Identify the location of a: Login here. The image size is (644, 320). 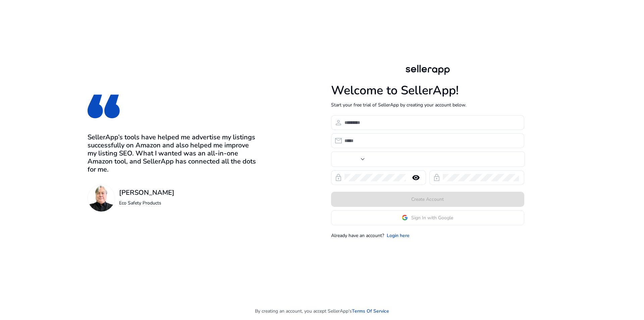
(398, 235).